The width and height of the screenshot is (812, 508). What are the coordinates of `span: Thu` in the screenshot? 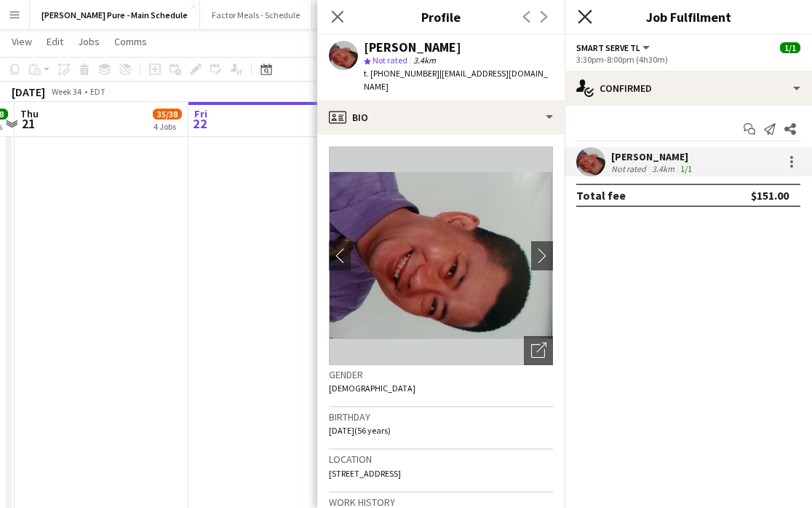 It's located at (29, 113).